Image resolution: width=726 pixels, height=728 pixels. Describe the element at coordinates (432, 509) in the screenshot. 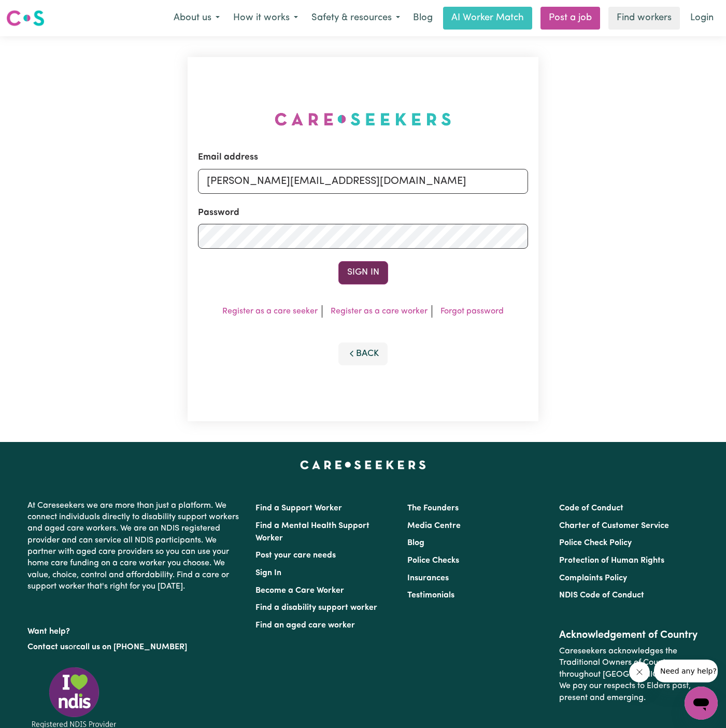

I see `a: The Founders` at that location.